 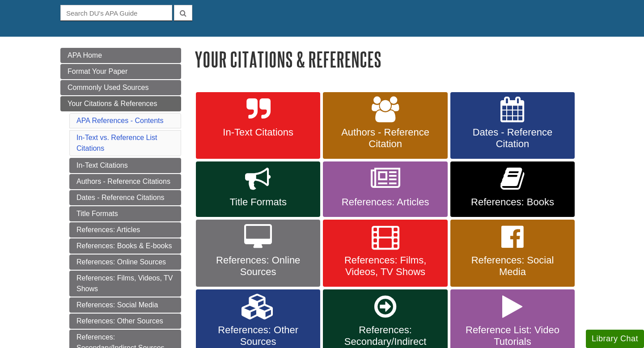 What do you see at coordinates (512, 126) in the screenshot?
I see `a: Dates - Reference Citation` at bounding box center [512, 126].